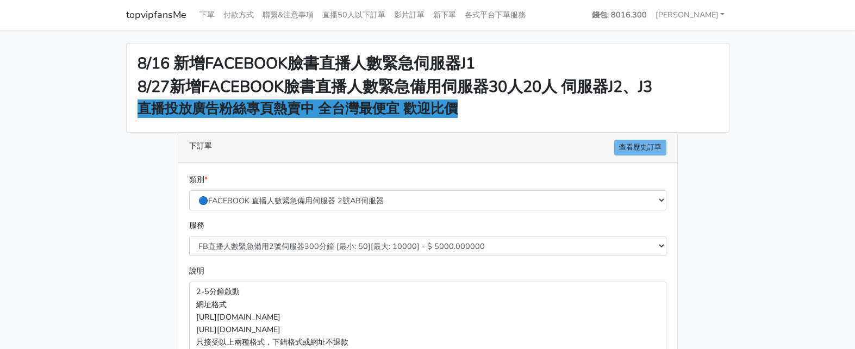 Image resolution: width=855 pixels, height=349 pixels. What do you see at coordinates (156, 15) in the screenshot?
I see `a: topvipfansMe` at bounding box center [156, 15].